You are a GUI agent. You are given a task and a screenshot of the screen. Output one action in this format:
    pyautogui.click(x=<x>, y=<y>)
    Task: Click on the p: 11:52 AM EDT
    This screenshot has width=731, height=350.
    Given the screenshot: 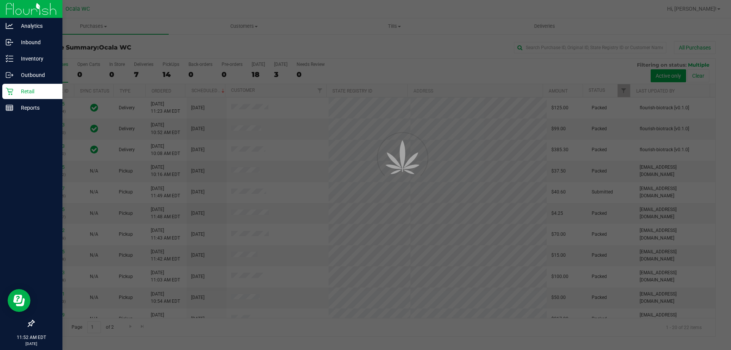 What is the action you would take?
    pyautogui.click(x=31, y=337)
    